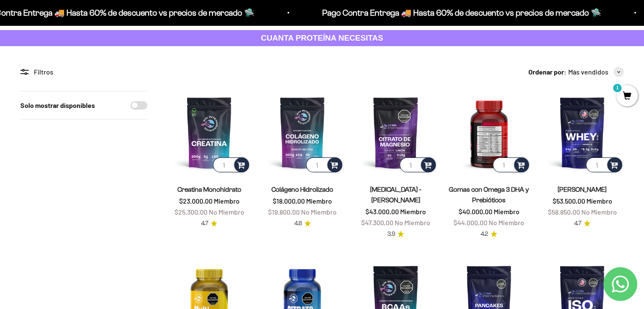 The height and width of the screenshot is (309, 644). Describe the element at coordinates (596, 72) in the screenshot. I see `button: Más vendidos` at that location.